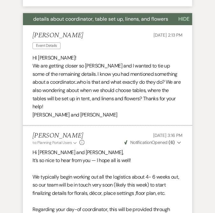  I want to click on span: Opened, so click(149, 142).